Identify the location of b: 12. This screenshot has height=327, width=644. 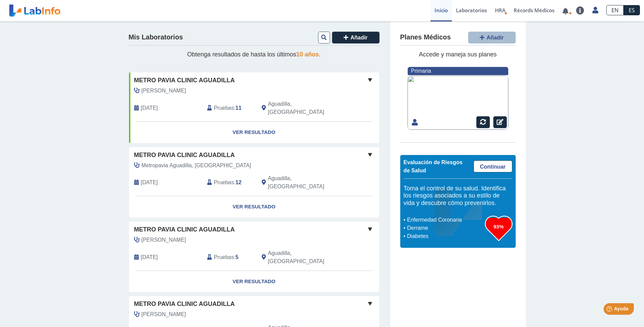
(239, 183).